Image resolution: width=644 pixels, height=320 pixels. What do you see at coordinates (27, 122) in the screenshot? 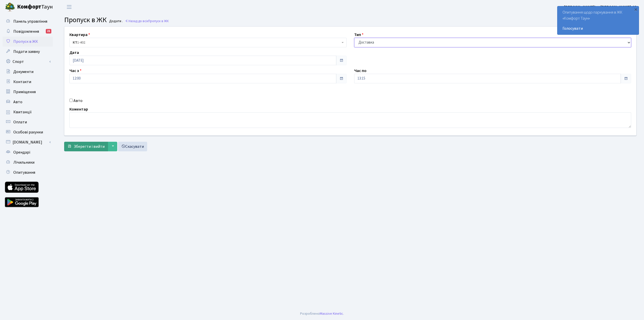
I see `a: Оплати` at bounding box center [27, 122].